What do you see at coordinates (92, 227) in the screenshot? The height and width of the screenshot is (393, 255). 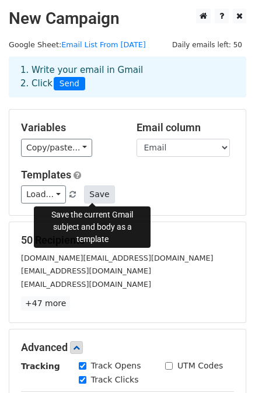 I see `div: Save the current Gmail subject and body as a template` at bounding box center [92, 227].